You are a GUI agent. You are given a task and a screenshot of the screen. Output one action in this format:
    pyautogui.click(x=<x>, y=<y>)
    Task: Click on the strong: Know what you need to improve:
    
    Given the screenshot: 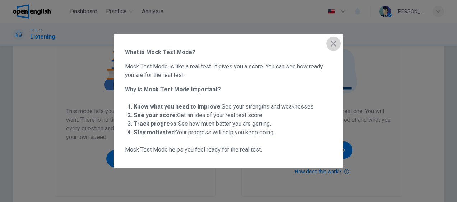 What is the action you would take?
    pyautogui.click(x=177, y=107)
    